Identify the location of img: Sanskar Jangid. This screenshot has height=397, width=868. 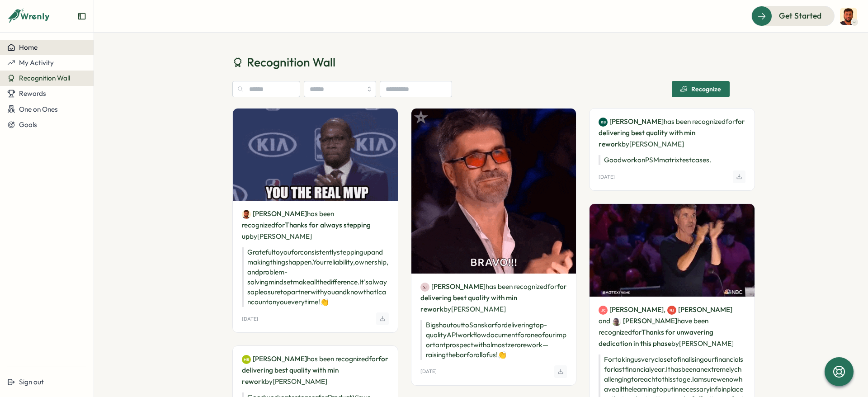
(425, 287).